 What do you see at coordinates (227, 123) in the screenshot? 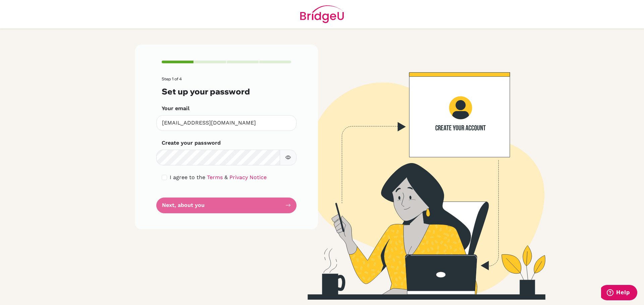
I see `input: Insert your email*` at bounding box center [227, 123].